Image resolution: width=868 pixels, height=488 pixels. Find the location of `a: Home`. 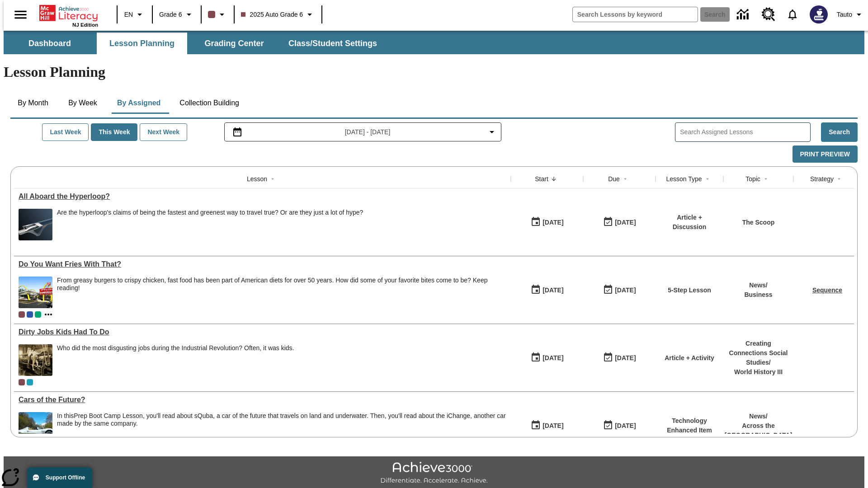

a: Home is located at coordinates (69, 13).